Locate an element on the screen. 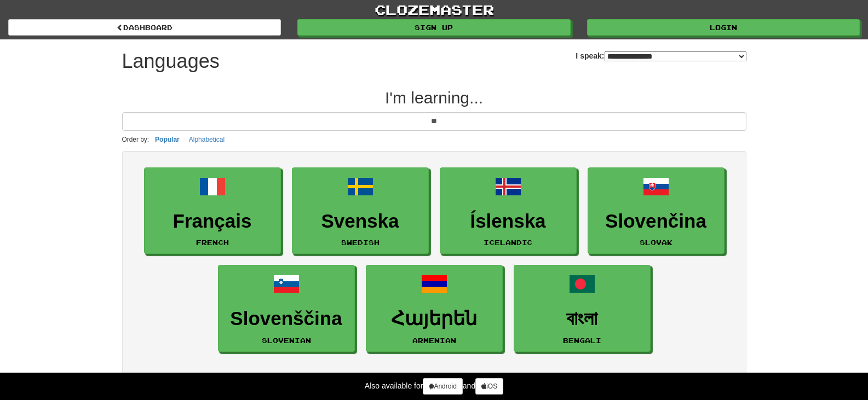 The height and width of the screenshot is (400, 868). a: iOS is located at coordinates (489, 387).